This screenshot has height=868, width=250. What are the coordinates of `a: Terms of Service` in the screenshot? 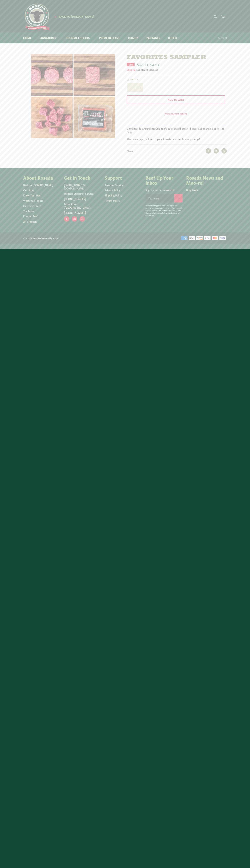 It's located at (114, 185).